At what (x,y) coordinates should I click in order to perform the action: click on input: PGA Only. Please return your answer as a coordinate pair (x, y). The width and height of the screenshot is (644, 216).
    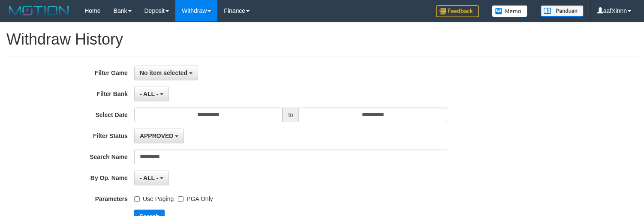
    Looking at the image, I should click on (181, 199).